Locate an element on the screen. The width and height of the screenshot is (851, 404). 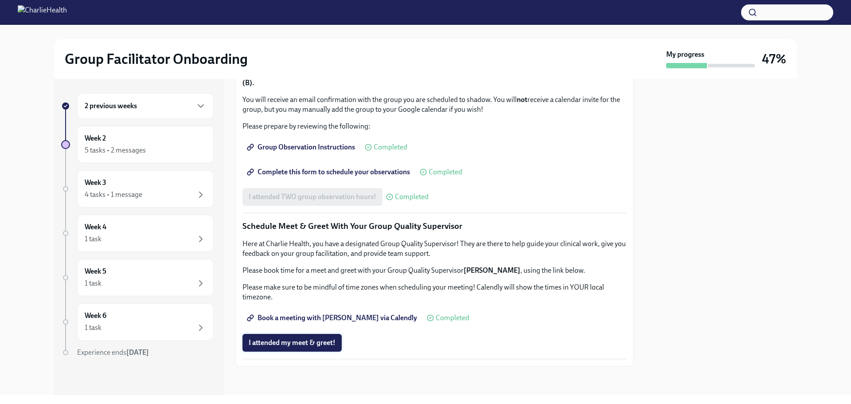
h3: 47% is located at coordinates (774, 59).